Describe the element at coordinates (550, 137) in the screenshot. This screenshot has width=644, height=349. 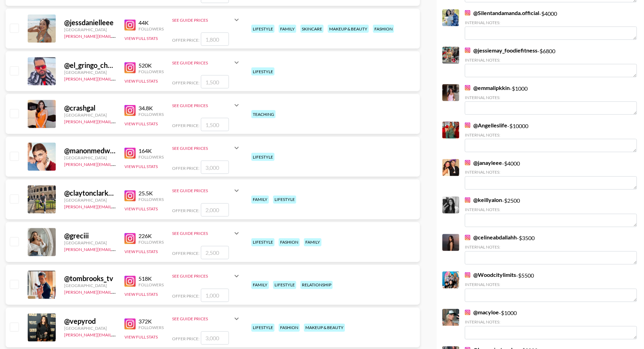
I see `div: - $ 10000` at that location.